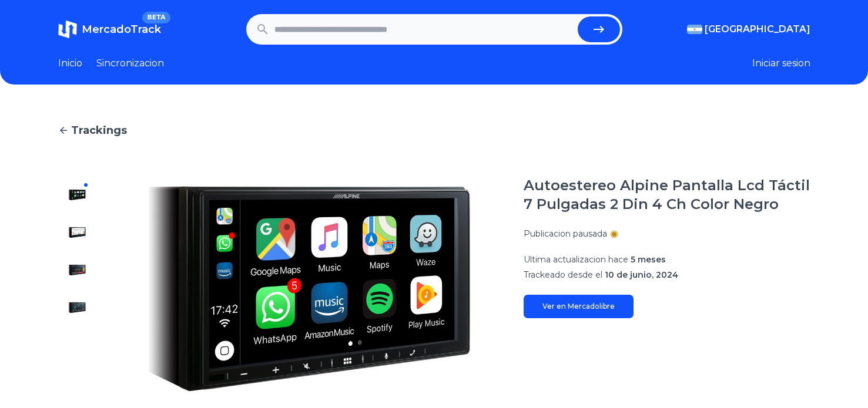 The width and height of the screenshot is (868, 408). What do you see at coordinates (109, 29) in the screenshot?
I see `a: MercadoTrackBETA` at bounding box center [109, 29].